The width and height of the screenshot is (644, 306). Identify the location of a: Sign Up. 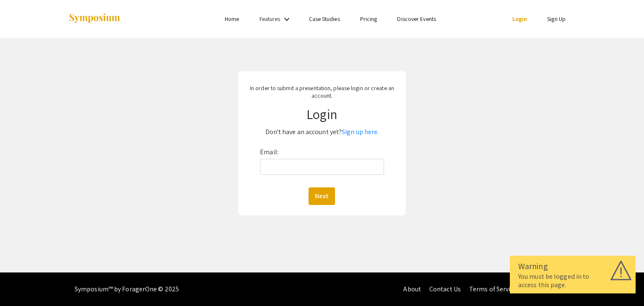
(556, 19).